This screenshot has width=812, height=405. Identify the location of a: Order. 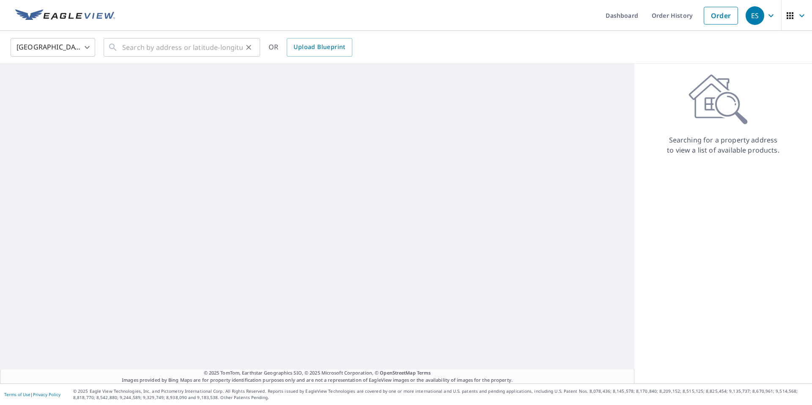
(720, 16).